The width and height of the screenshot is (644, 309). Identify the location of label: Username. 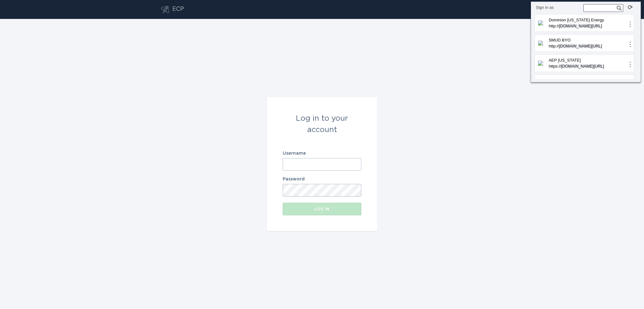
(322, 153).